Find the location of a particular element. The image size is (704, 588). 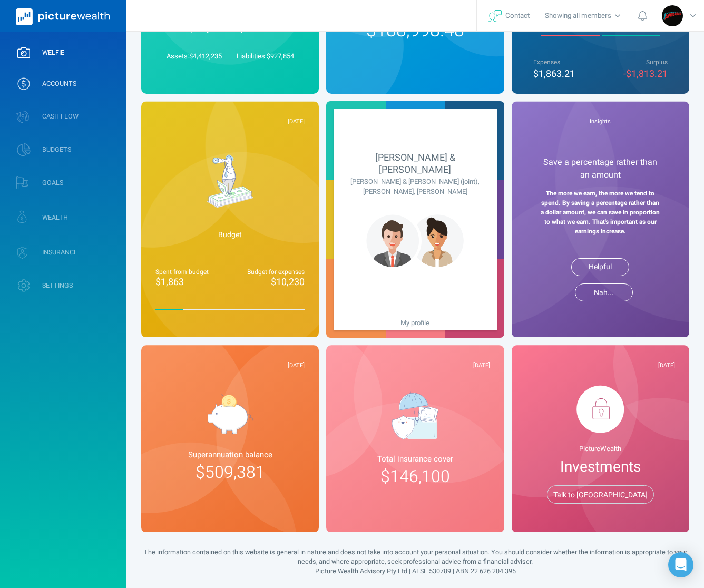

img: PictureWealth is located at coordinates (62, 17).